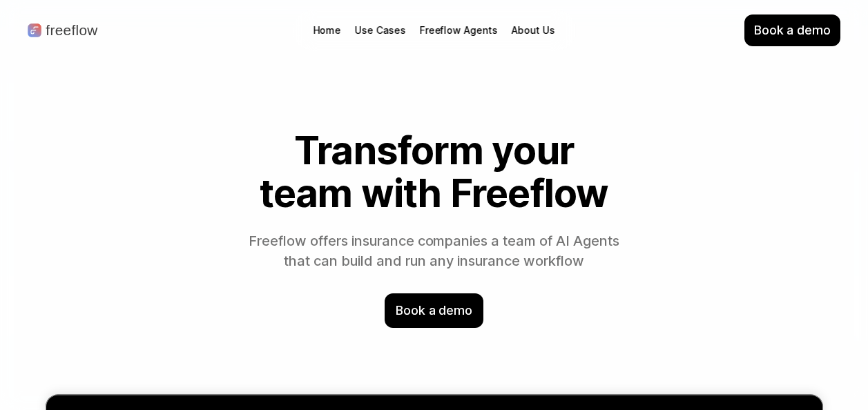  What do you see at coordinates (458, 30) in the screenshot?
I see `p: Freeflow Agents` at bounding box center [458, 30].